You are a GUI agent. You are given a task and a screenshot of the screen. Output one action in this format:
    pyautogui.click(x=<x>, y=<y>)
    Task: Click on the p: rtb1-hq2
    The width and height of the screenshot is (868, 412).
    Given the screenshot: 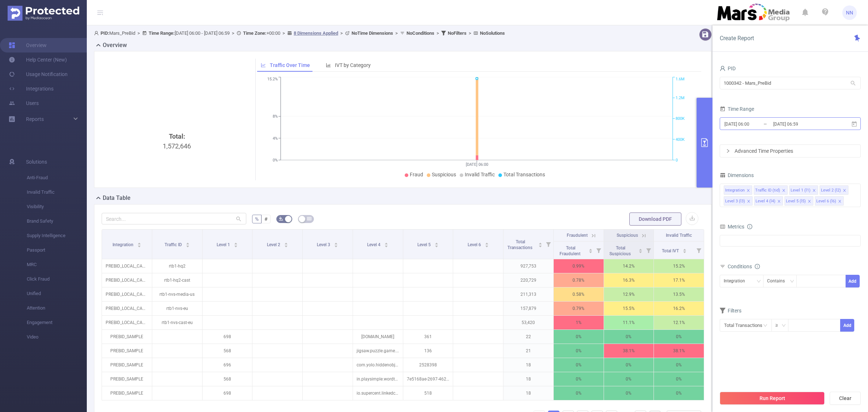 What is the action you would take?
    pyautogui.click(x=177, y=266)
    